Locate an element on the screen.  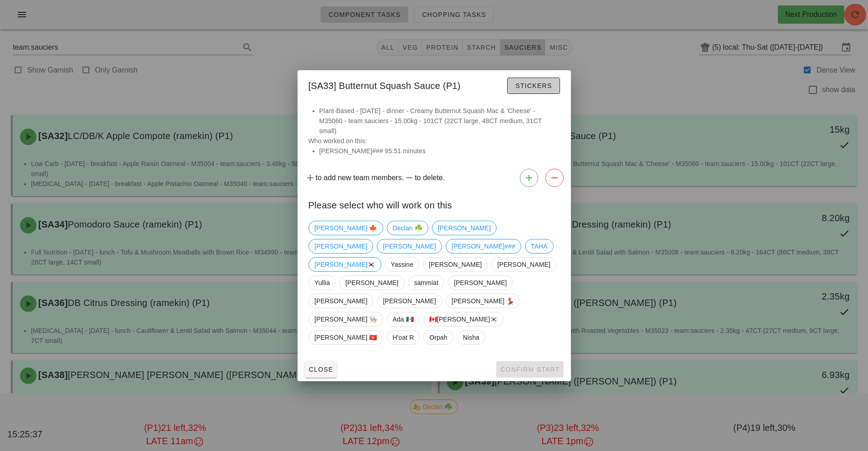
span: Yullia is located at coordinates (322, 283).